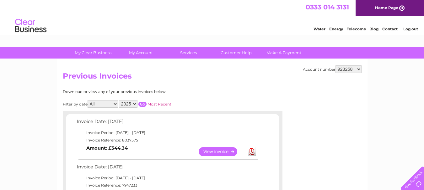 Image resolution: width=424 pixels, height=190 pixels. I want to click on a: Water, so click(319, 29).